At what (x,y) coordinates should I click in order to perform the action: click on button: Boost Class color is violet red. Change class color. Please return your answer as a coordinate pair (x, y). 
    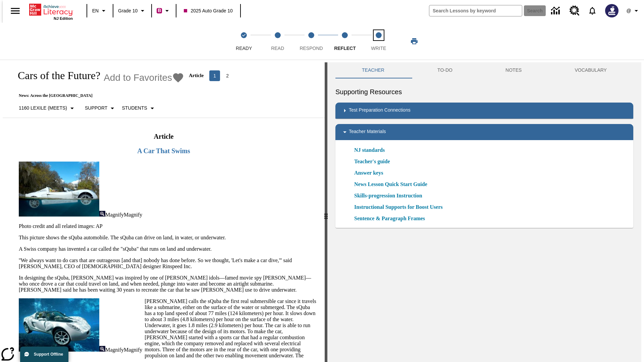
    Looking at the image, I should click on (164, 10).